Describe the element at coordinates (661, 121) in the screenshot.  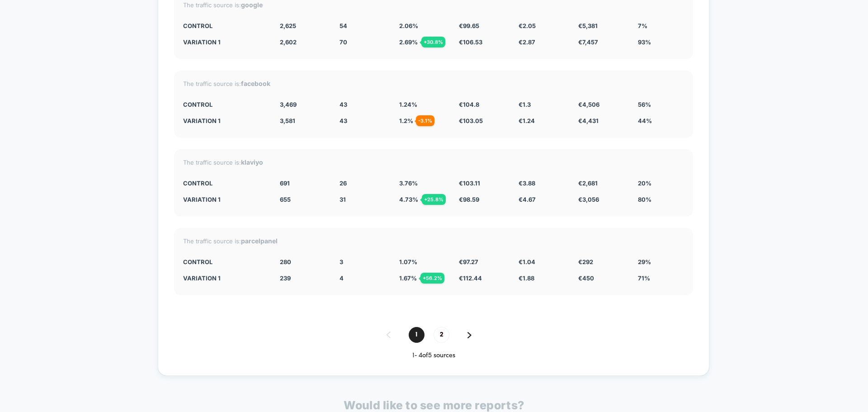
I see `div: 44%` at that location.